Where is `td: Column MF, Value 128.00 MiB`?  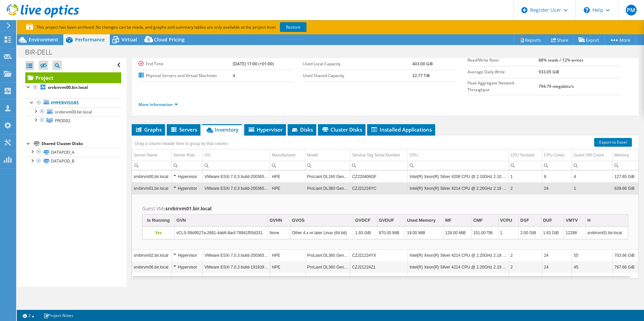 td: Column MF, Value 128.00 MiB is located at coordinates (457, 233).